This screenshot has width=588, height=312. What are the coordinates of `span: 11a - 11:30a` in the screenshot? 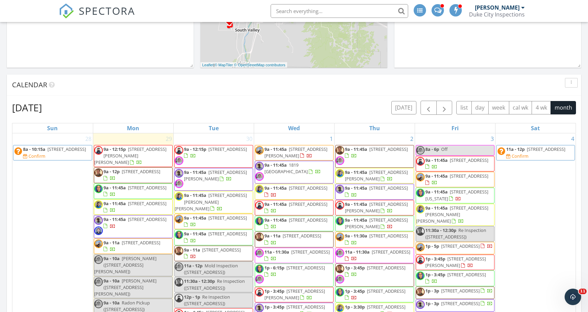 It's located at (277, 252).